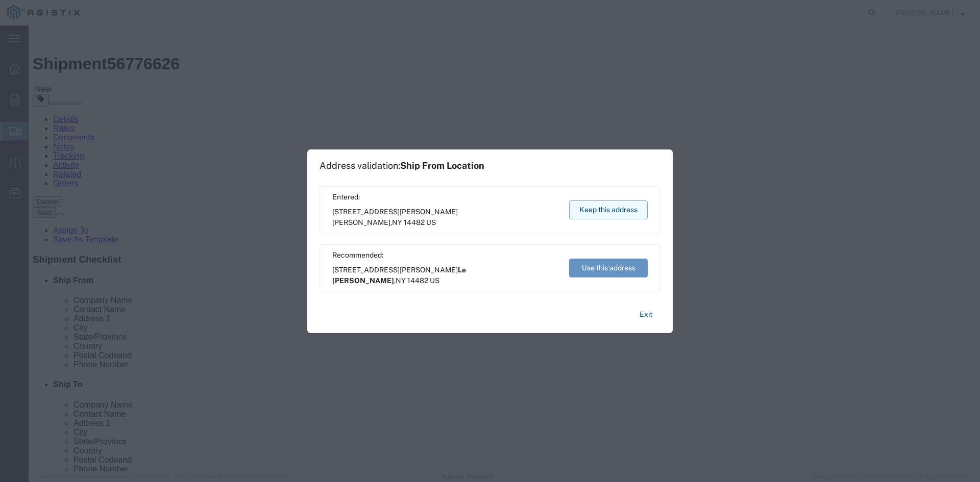 The image size is (980, 482). Describe the element at coordinates (609, 210) in the screenshot. I see `button: Keep this address` at that location.